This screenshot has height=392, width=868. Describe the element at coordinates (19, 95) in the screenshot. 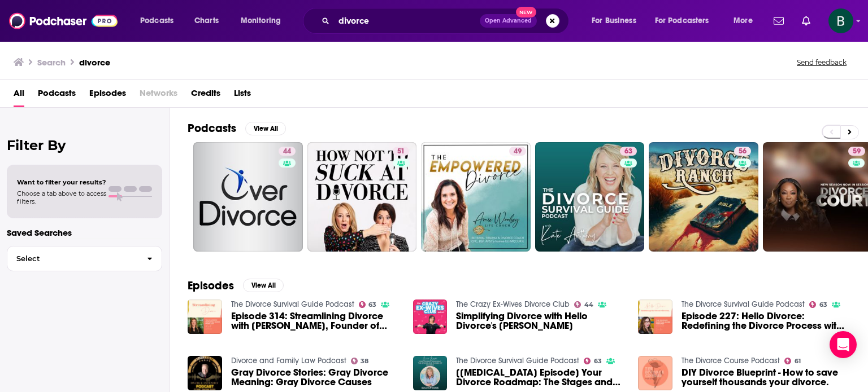

I see `a: All` at that location.